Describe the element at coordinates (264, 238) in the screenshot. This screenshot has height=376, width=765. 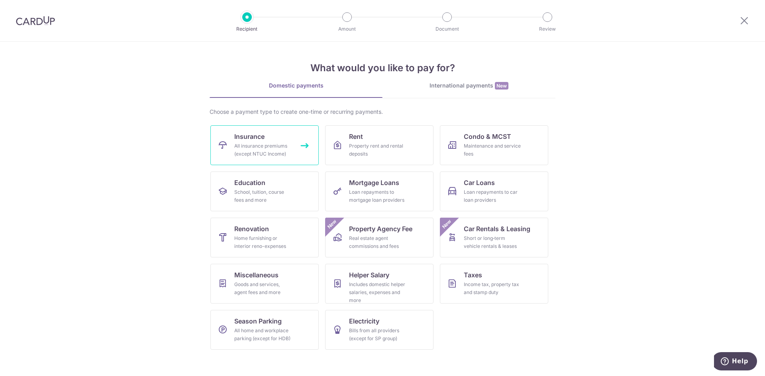
I see `a: RenovationHome furnishing or interior reno-expenses` at that location.